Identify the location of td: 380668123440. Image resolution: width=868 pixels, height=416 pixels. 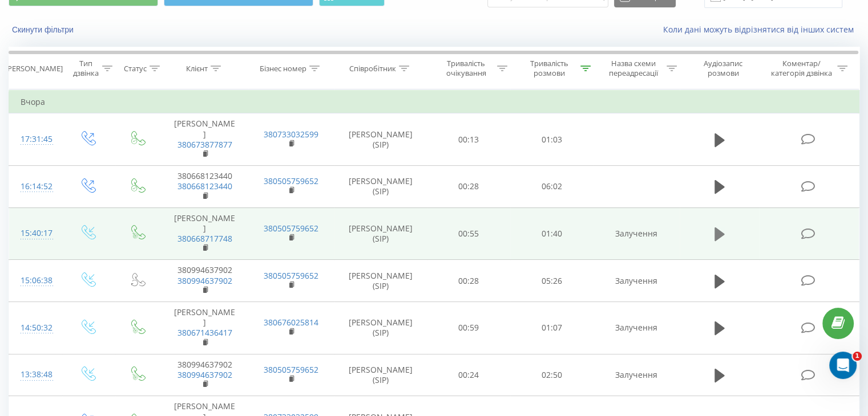
(204, 188).